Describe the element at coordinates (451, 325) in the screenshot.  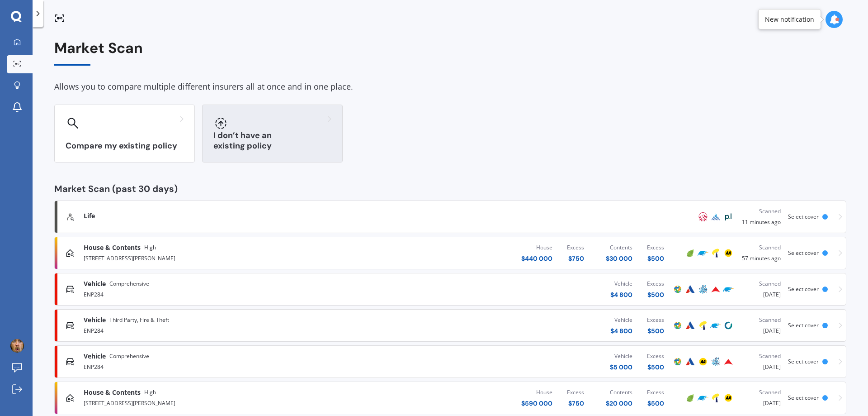
I see `a: VehicleThird Party, Fire & TheftENP284Vehicle$4 800Excess$500ProtectaAutosureTowerTrade Me Insura...` at that location.